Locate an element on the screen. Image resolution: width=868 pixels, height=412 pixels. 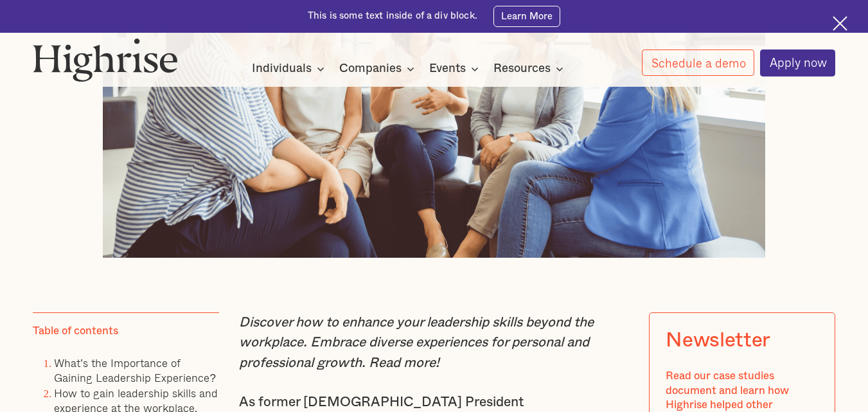
a: Schedule a demo is located at coordinates (698, 63).